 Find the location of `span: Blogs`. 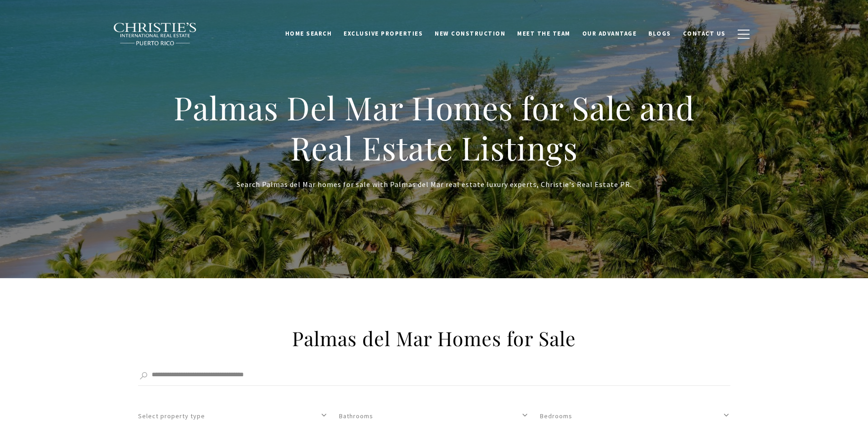

span: Blogs is located at coordinates (660, 33).